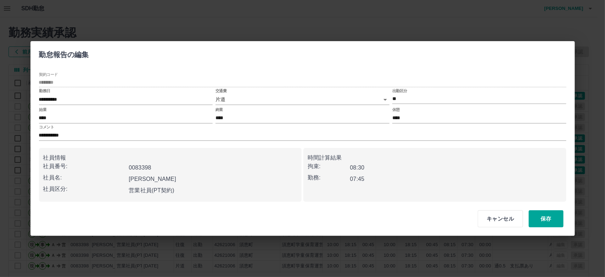 This screenshot has height=277, width=605. Describe the element at coordinates (219, 109) in the screenshot. I see `label: 終業` at that location.